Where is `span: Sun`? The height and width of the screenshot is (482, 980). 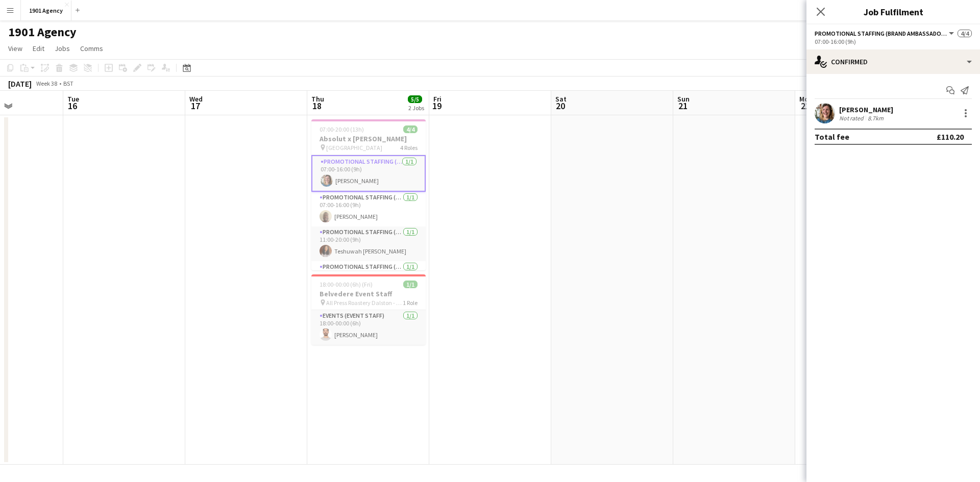
span: Sun is located at coordinates (684, 99).